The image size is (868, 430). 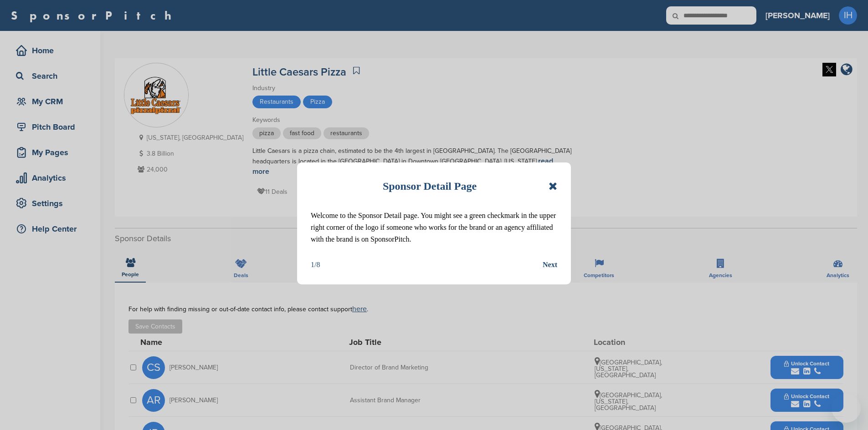 I want to click on p: Welcome to the Sponsor Detail page. You might see a green checkmark in the upper right corner of ..., so click(x=434, y=228).